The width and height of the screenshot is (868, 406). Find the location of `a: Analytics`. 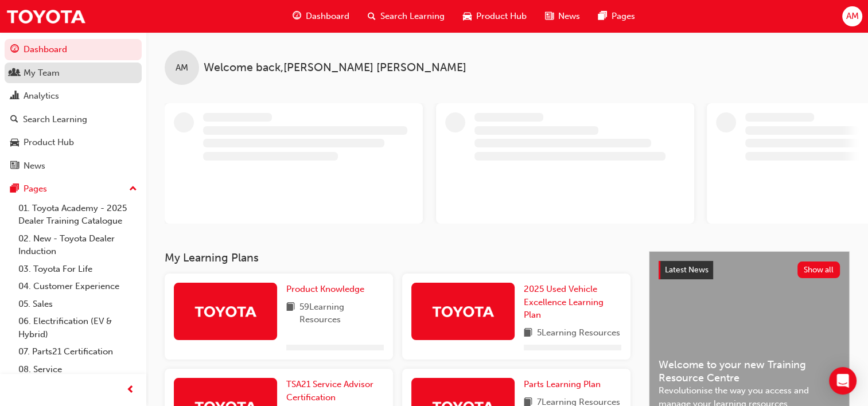

a: Analytics is located at coordinates (73, 96).